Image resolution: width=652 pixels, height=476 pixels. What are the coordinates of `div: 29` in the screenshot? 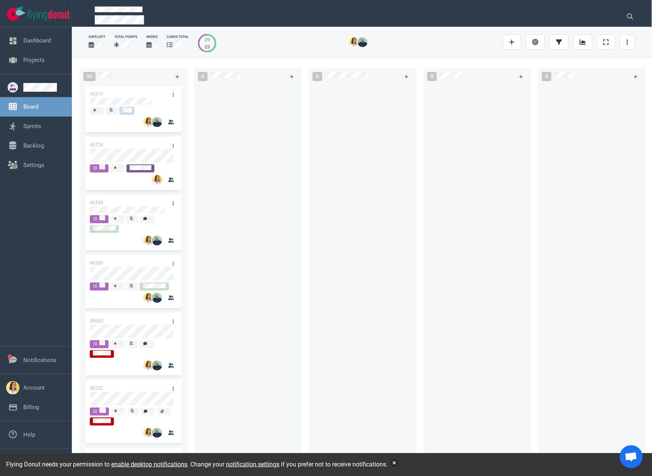 It's located at (207, 39).